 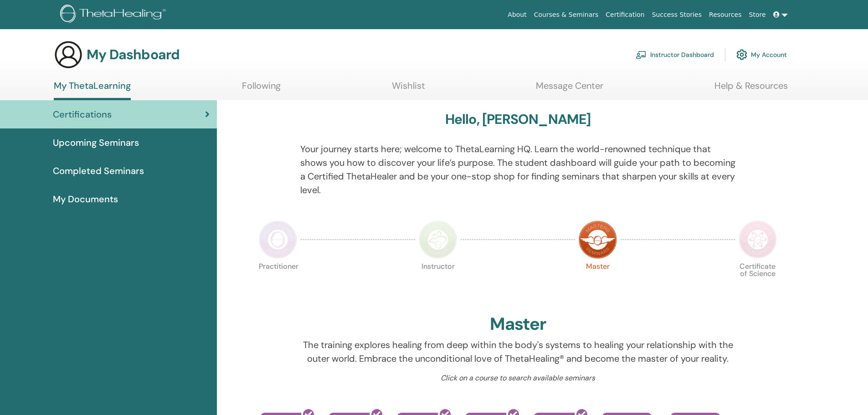 I want to click on p: Certificate of Science, so click(x=757, y=282).